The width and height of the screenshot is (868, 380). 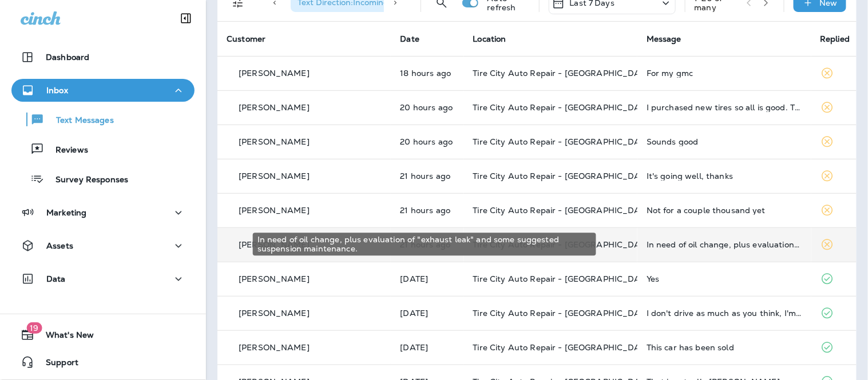 I want to click on button: Assets, so click(x=103, y=246).